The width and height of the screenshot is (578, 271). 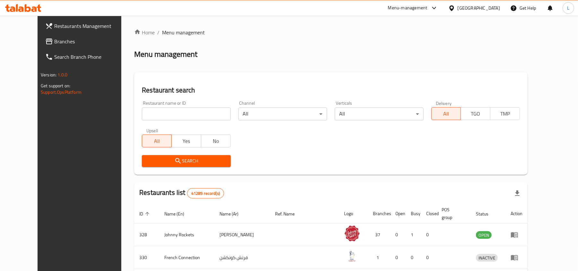 I want to click on span: Name (En), so click(x=179, y=214).